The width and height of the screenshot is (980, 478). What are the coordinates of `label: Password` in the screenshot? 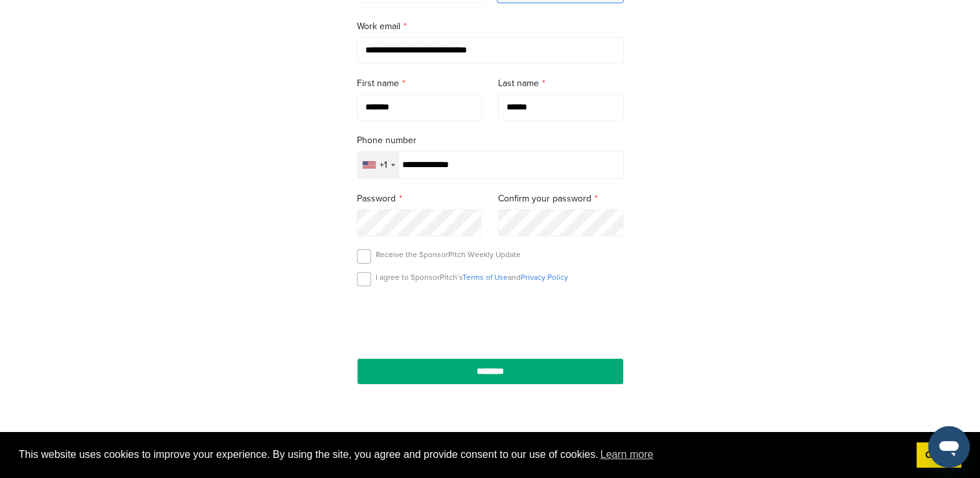 It's located at (420, 199).